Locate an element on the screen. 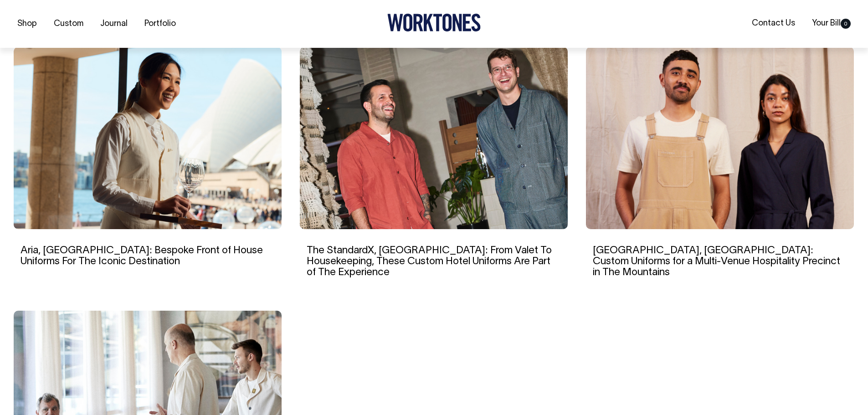  span: 0 is located at coordinates (845, 24).